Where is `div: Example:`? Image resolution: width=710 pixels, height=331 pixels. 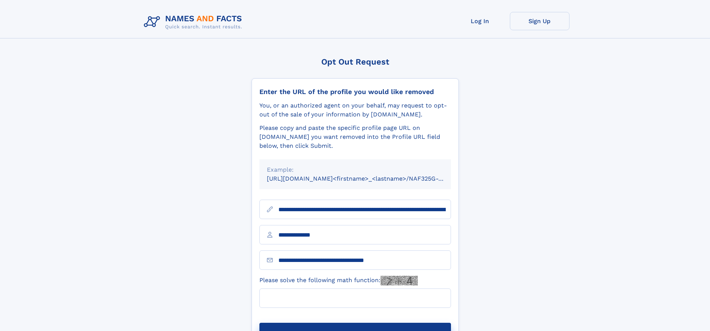 div: Example: is located at coordinates (355, 170).